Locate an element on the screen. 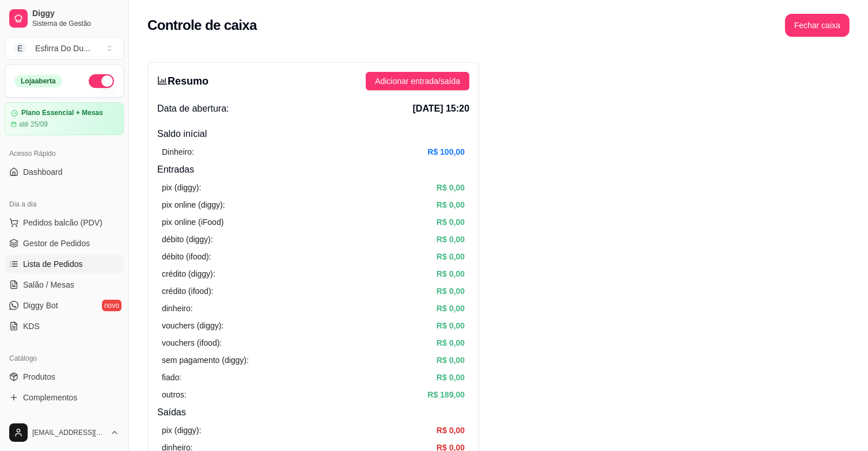 The width and height of the screenshot is (868, 451). h3: Resumo is located at coordinates (183, 81).